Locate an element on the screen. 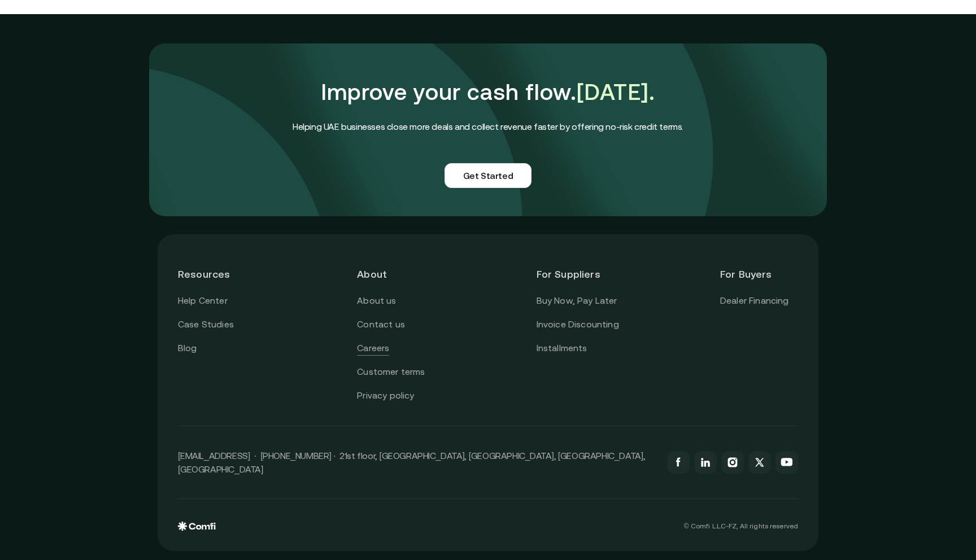 This screenshot has height=560, width=976. img: comfi logo is located at coordinates (196, 526).